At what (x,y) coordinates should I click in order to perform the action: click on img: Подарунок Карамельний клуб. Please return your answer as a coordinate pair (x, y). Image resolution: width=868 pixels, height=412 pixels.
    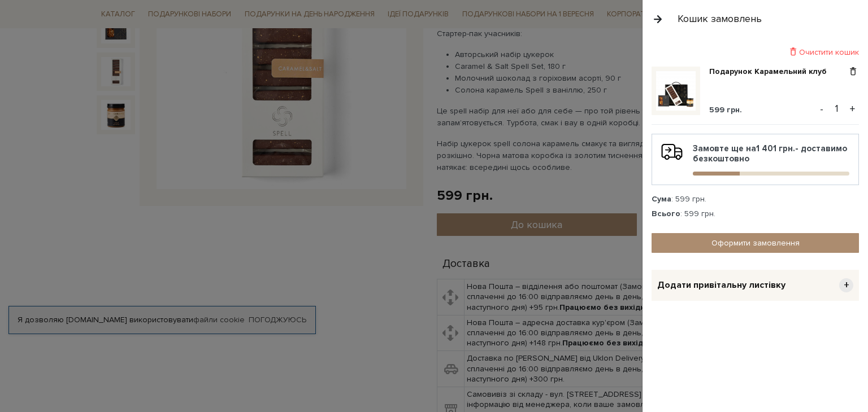
    Looking at the image, I should click on (676, 91).